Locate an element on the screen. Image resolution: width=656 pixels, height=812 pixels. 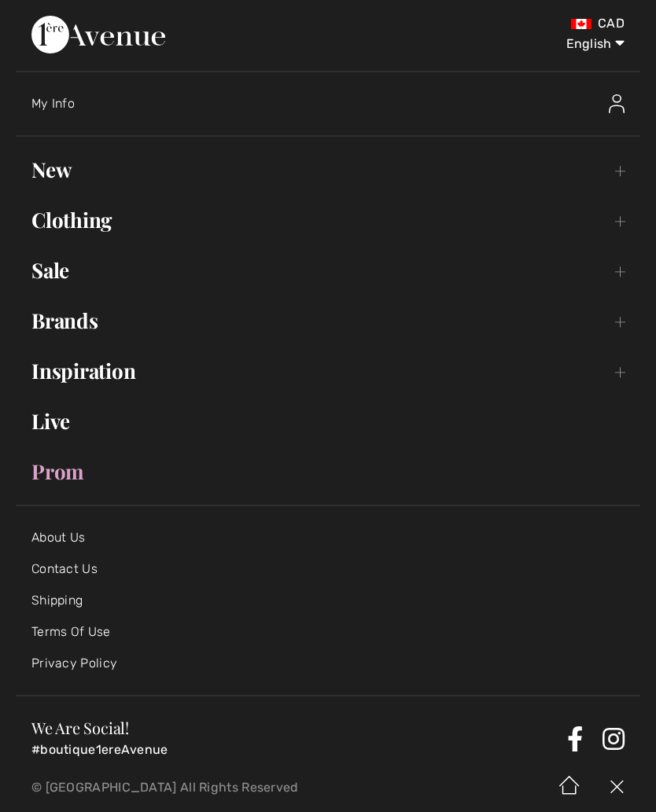
img: X is located at coordinates (617, 787).